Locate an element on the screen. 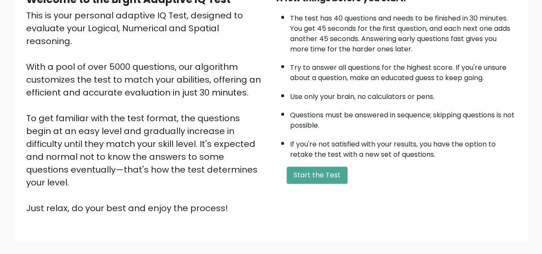 Image resolution: width=542 pixels, height=254 pixels. li: Try to answer all questions for the highest score. If you're unsure about a question, make an edu... is located at coordinates (403, 71).